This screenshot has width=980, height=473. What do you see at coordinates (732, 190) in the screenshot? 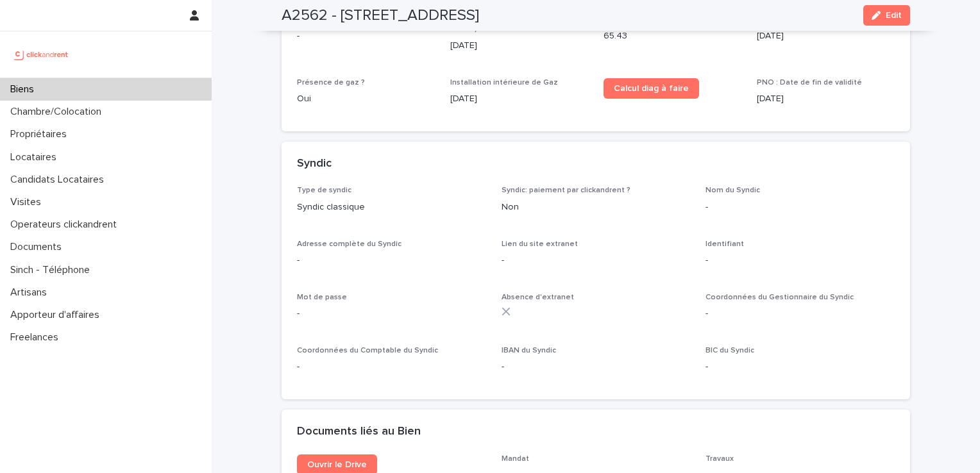
I see `span: Nom du Syndic` at bounding box center [732, 190].